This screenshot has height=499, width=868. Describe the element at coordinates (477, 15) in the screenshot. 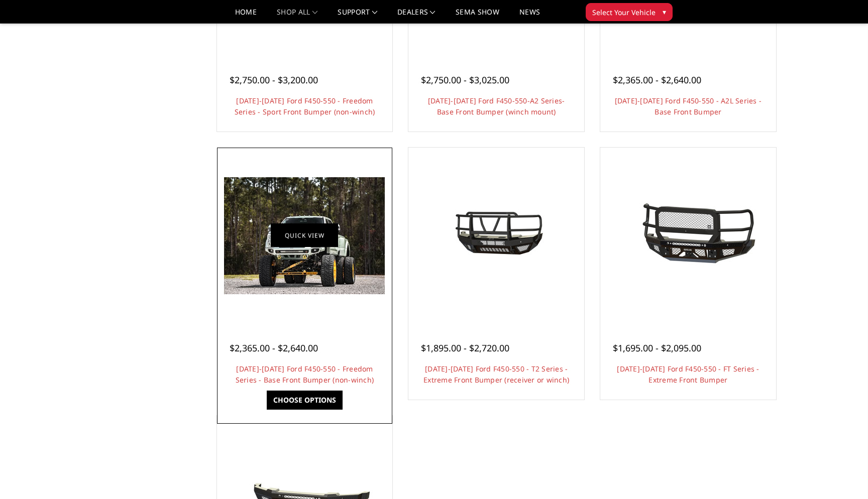

I see `a: SEMA Show` at that location.